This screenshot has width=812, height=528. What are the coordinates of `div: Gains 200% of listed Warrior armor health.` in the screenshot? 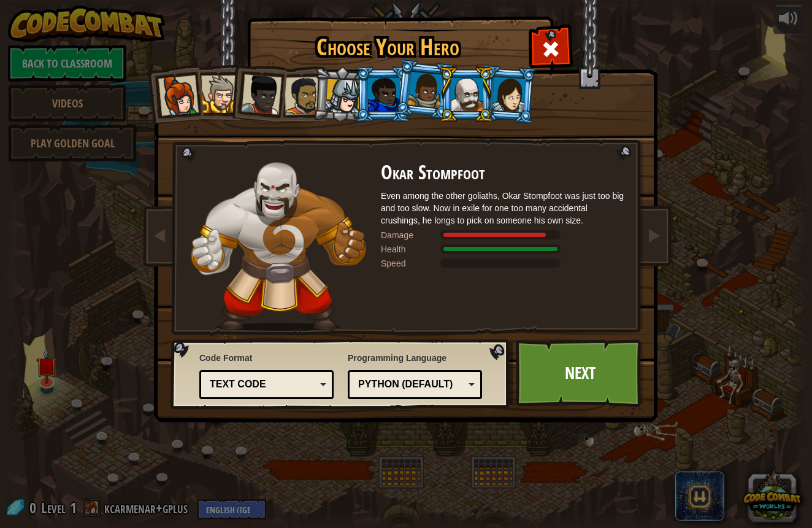 It's located at (504, 249).